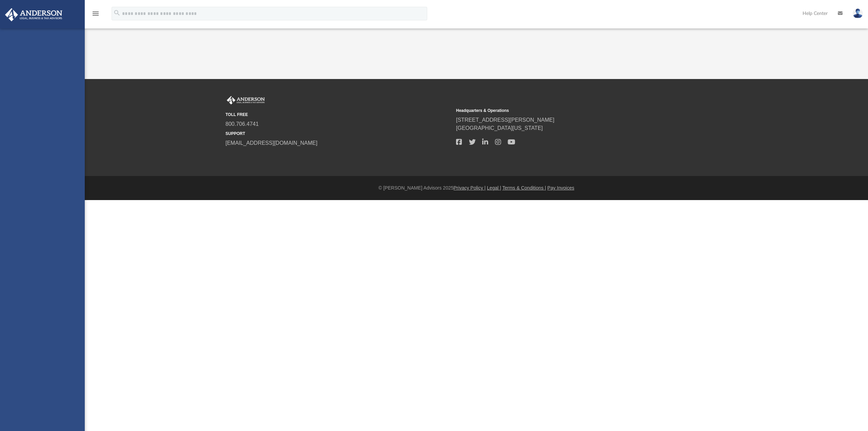 Image resolution: width=868 pixels, height=431 pixels. What do you see at coordinates (96, 16) in the screenshot?
I see `a: menu` at bounding box center [96, 16].